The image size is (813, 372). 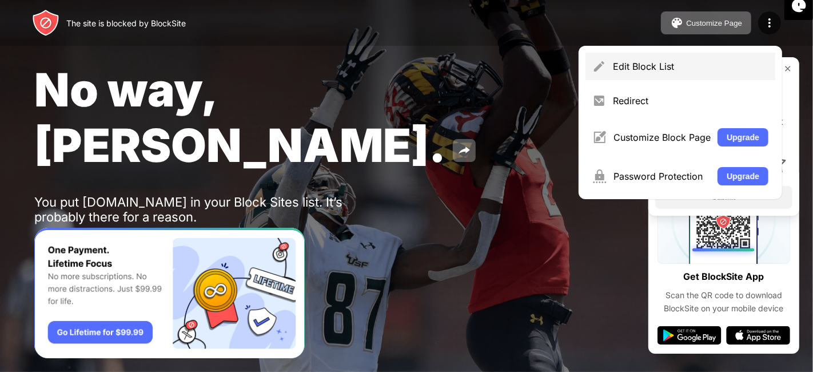 I want to click on img: app-store.svg, so click(x=759, y=335).